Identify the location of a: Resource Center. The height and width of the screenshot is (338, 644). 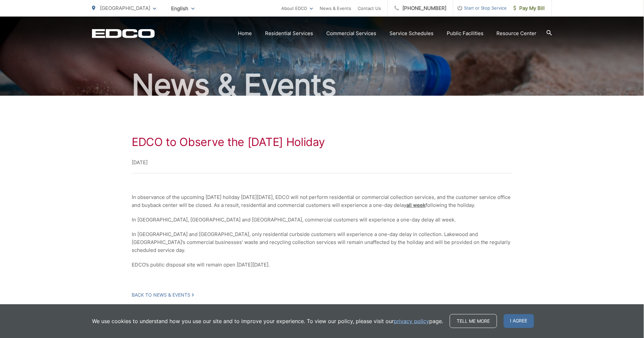
(517, 34).